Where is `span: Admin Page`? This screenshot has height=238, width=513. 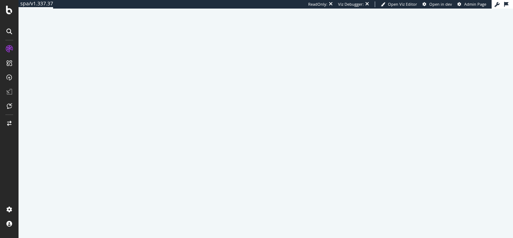 span: Admin Page is located at coordinates (475, 4).